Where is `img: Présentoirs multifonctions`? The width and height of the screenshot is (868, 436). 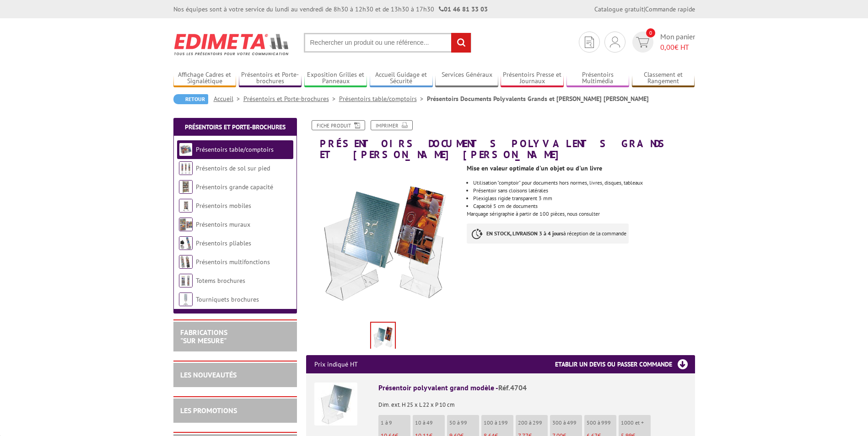
img: Présentoirs multifonctions is located at coordinates (186, 262).